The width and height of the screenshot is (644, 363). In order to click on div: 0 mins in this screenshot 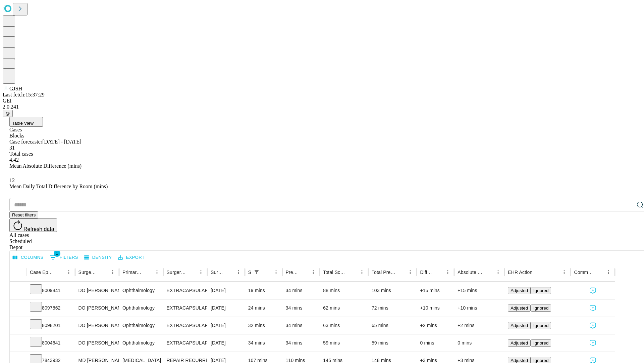, I will do `click(435, 343)`.